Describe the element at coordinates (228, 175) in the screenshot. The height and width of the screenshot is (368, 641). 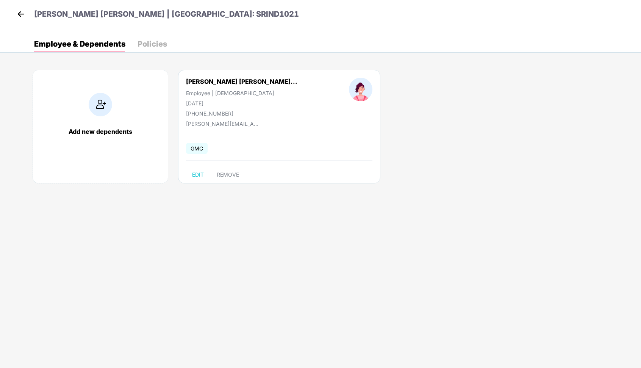
I see `span: REMOVE` at that location.